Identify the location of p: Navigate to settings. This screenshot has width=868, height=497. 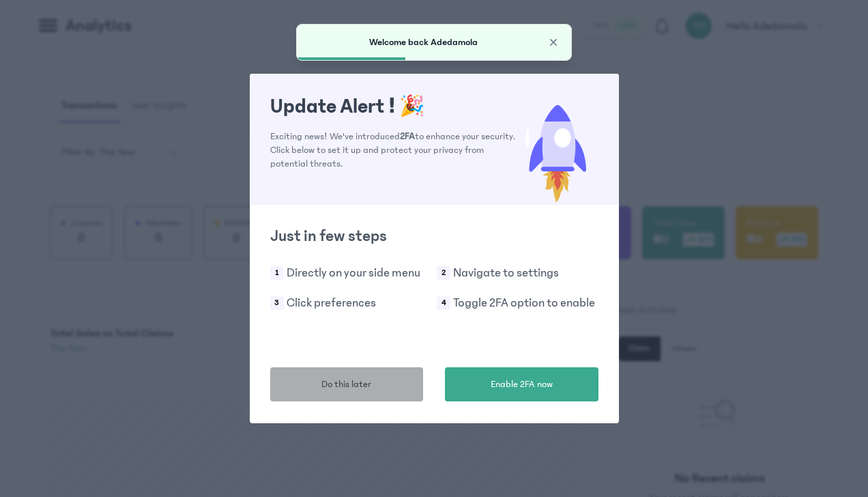
(505, 273).